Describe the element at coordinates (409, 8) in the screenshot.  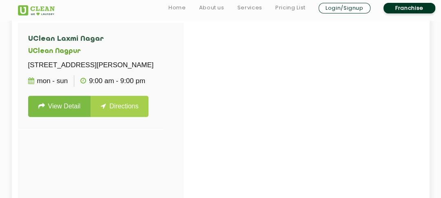
I see `a: Franchise` at that location.